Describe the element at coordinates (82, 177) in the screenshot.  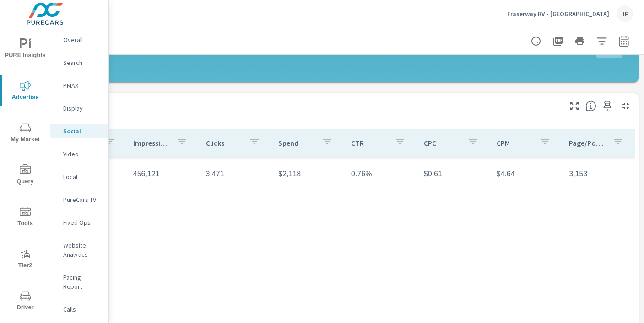
I see `p: Local` at that location.